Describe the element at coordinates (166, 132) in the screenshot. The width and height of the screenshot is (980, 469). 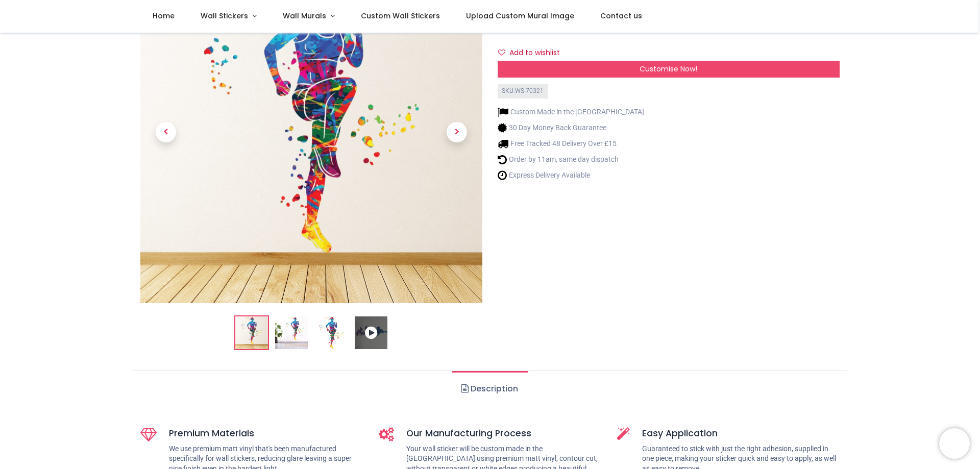
I see `a: Previous` at that location.